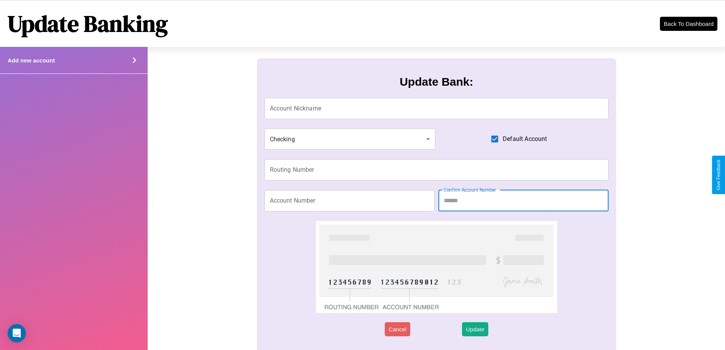 The height and width of the screenshot is (350, 725). I want to click on div: Give Feedback, so click(719, 175).